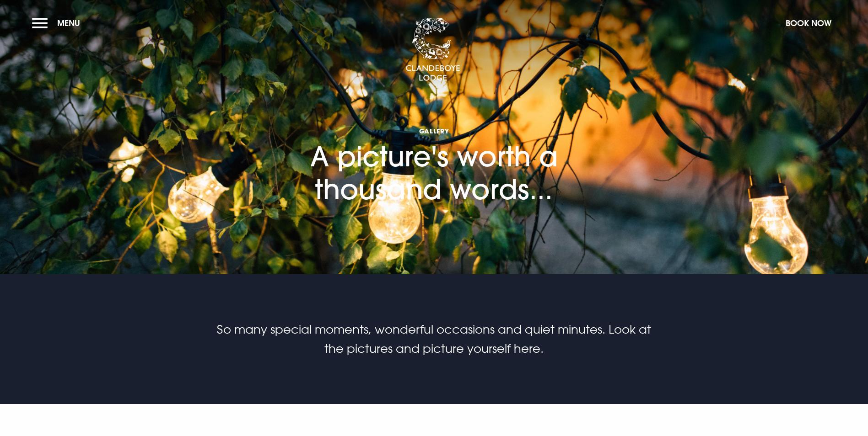 The image size is (868, 436). What do you see at coordinates (434, 339) in the screenshot?
I see `p: So many special moments, wonderful occasions and quiet minutes. Look at the pictures and picture ...` at bounding box center [434, 339].